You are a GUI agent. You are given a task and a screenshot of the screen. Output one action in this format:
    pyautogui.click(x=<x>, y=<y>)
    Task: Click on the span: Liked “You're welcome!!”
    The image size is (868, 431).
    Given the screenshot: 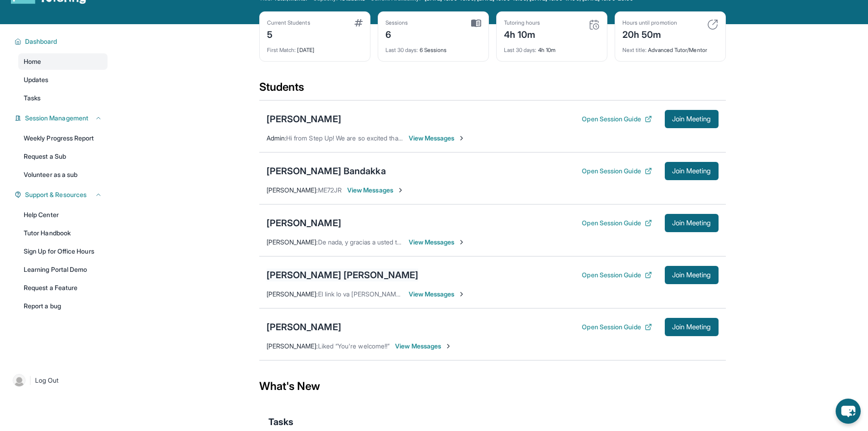 What is the action you would take?
    pyautogui.click(x=354, y=346)
    